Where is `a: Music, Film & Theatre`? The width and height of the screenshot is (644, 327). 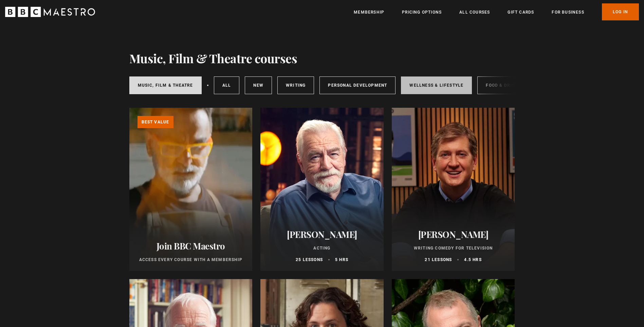 a: Music, Film & Theatre is located at coordinates (165, 85).